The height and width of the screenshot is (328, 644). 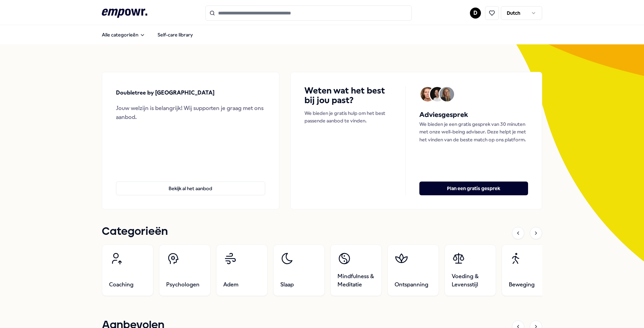 What do you see at coordinates (474, 188) in the screenshot?
I see `button: Plan een gratis gesprek` at bounding box center [474, 188].